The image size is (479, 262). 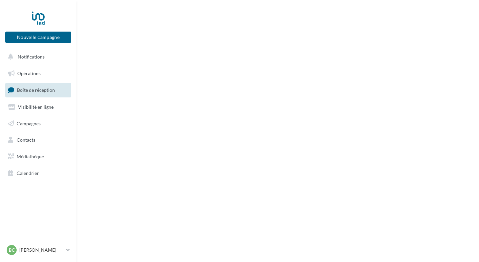 I want to click on span: Calendrier, so click(x=28, y=173).